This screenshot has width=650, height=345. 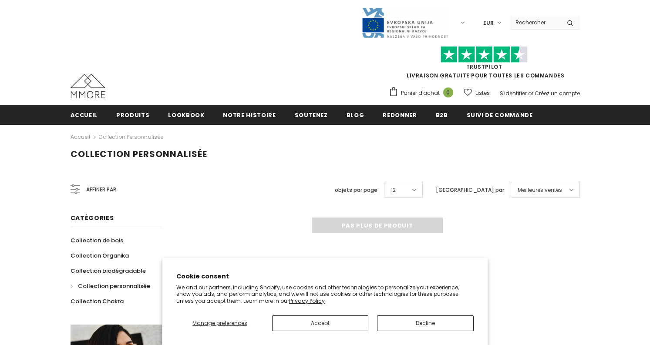 I want to click on a: Collection Chakra, so click(x=97, y=301).